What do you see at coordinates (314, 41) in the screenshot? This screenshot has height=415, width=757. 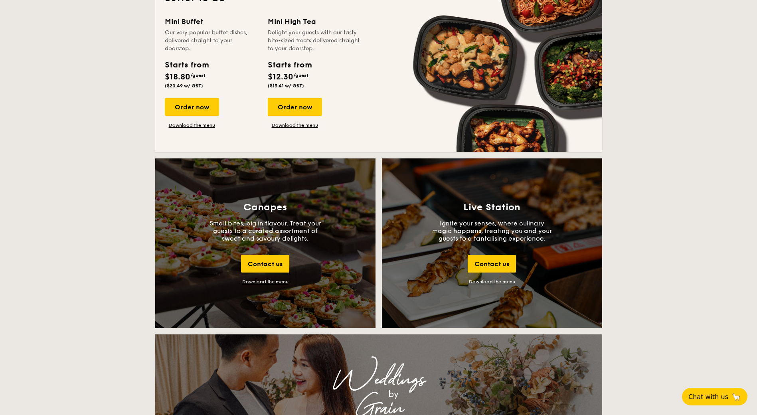 I see `div: Delight your guests with our tasty bite-sized treats delivered straight to your doorstep.` at bounding box center [314, 41].